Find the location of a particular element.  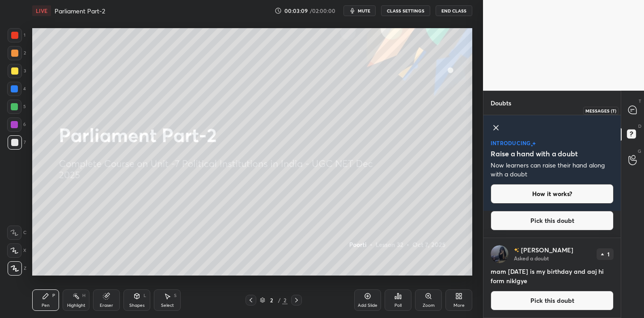

img: no-rating-badge.077c3623.svg is located at coordinates (516, 250).